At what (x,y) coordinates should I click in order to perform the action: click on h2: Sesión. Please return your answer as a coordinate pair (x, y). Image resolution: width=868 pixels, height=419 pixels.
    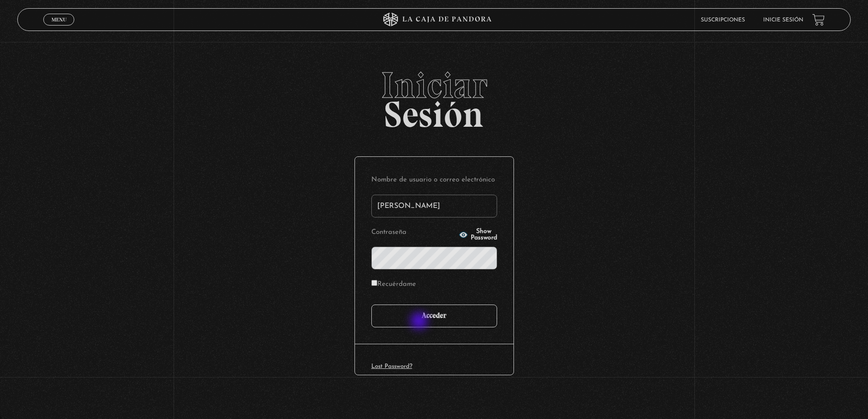
    Looking at the image, I should click on (434, 96).